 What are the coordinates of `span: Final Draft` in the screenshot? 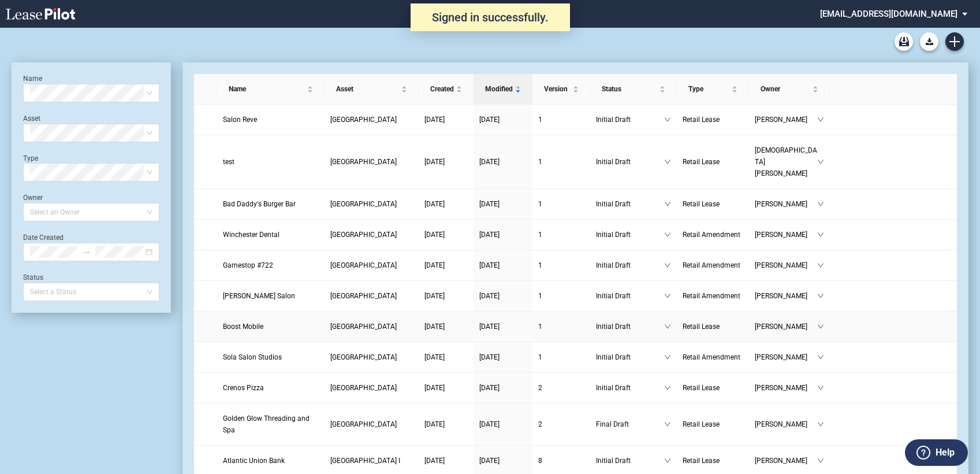 It's located at (630, 424).